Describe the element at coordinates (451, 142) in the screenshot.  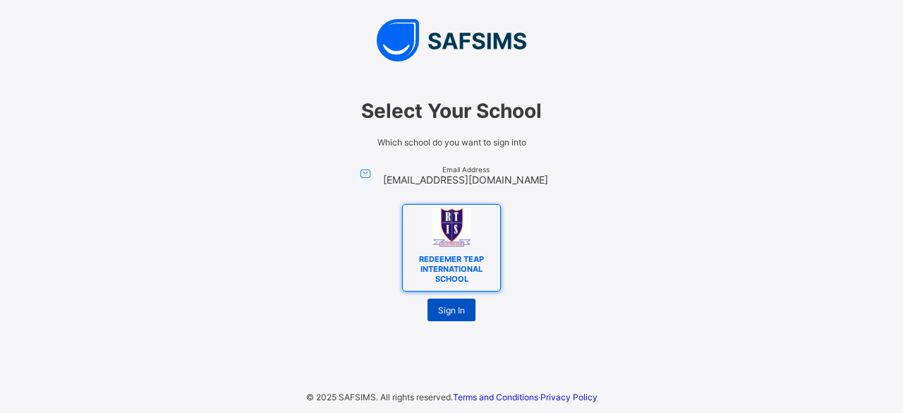
I see `span: Which school do you want to sign into` at that location.